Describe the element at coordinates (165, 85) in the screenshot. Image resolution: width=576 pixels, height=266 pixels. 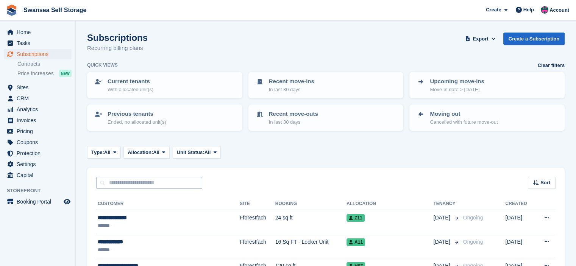
I see `a: Current tenants With allocated unit(s)` at that location.